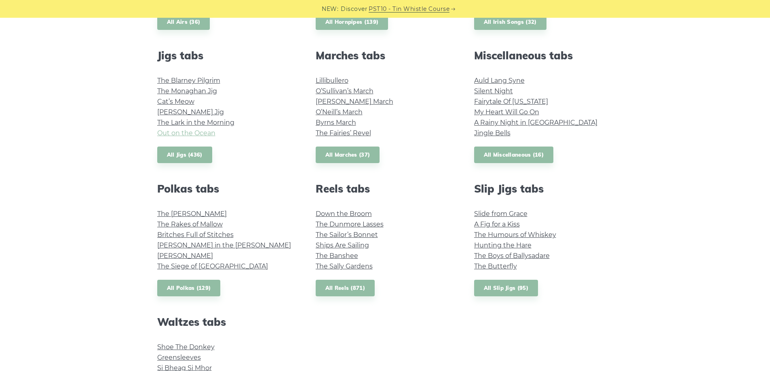 The image size is (770, 371). What do you see at coordinates (385, 55) in the screenshot?
I see `h2: Marches tabs` at bounding box center [385, 55].